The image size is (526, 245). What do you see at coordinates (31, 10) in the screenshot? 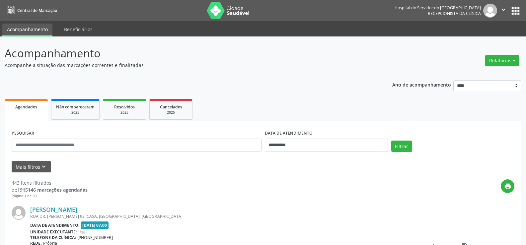
I see `a: Central de Marcação` at bounding box center [31, 10].